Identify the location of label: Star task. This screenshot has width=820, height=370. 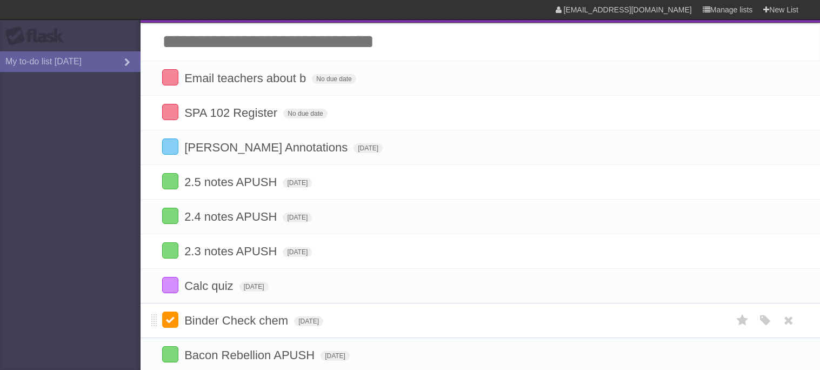
(743, 320).